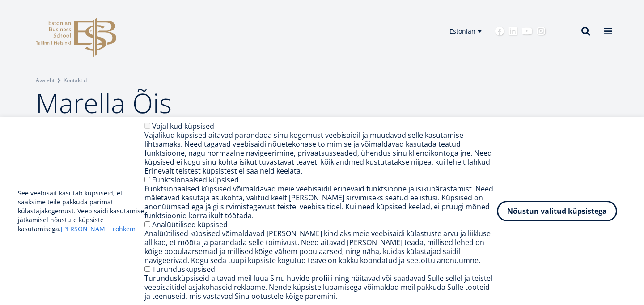  Describe the element at coordinates (183, 126) in the screenshot. I see `label: Vajalikud küpsised` at that location.